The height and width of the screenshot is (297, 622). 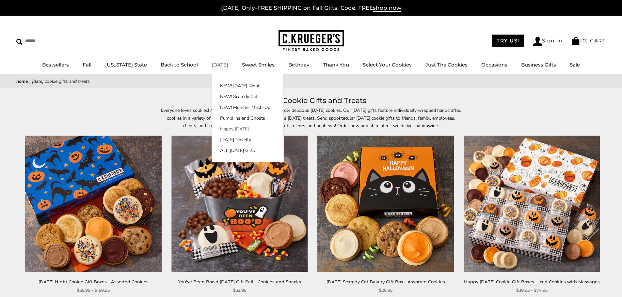 I want to click on a: Back to School, so click(x=179, y=65).